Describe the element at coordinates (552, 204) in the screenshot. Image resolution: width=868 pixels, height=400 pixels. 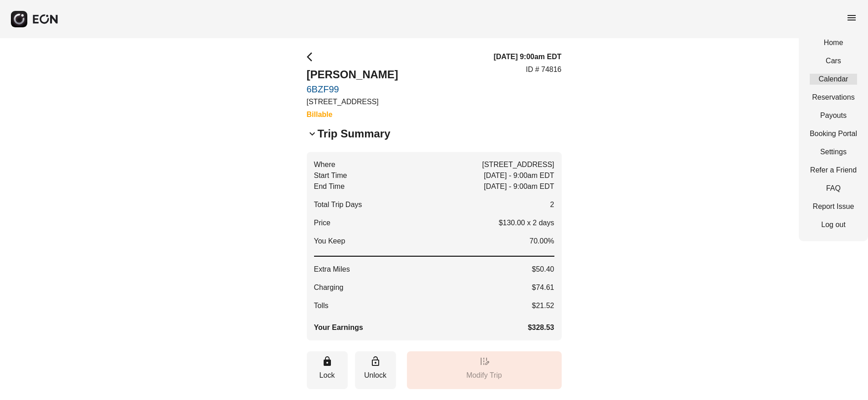
I see `span: 2` at that location.